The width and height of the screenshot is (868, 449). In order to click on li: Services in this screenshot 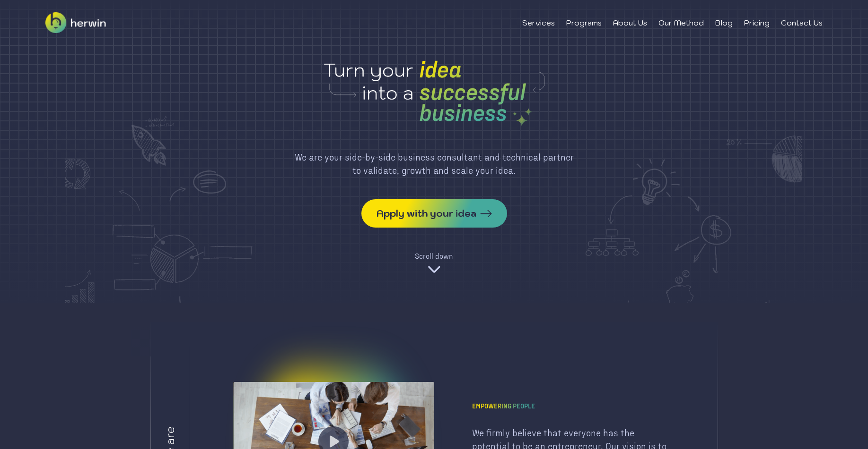, I will do `click(538, 22)`.